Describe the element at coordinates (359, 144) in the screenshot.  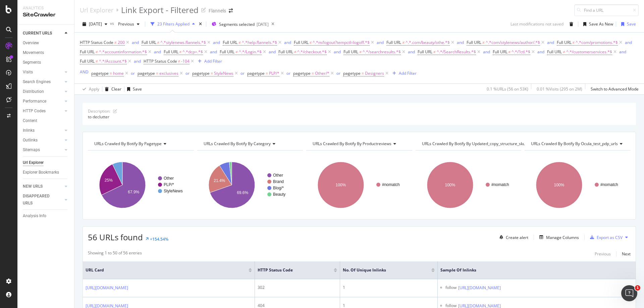
I see `h4: URLs Crawled By Botify By productreviews` at that location.